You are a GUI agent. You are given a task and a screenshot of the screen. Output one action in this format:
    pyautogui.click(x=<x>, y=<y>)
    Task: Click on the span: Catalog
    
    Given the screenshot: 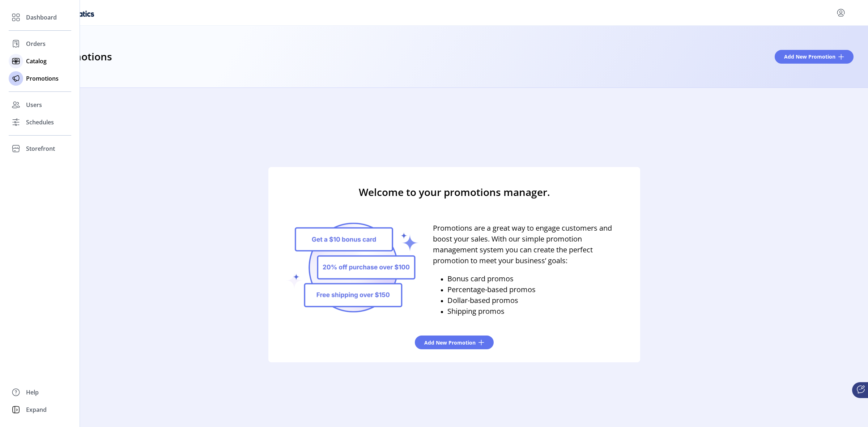 What is the action you would take?
    pyautogui.click(x=36, y=61)
    